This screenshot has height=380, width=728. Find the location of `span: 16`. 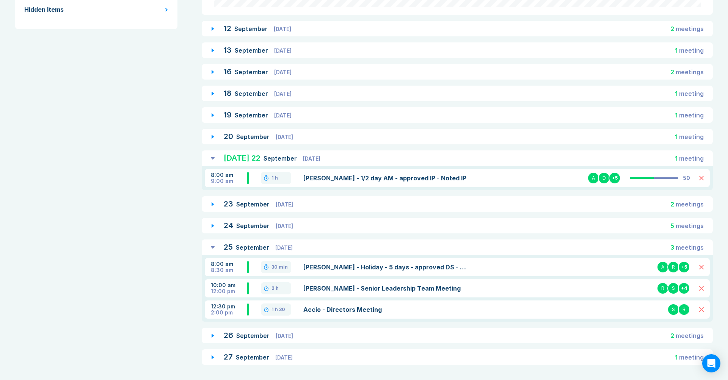

span: 16 is located at coordinates (228, 72).